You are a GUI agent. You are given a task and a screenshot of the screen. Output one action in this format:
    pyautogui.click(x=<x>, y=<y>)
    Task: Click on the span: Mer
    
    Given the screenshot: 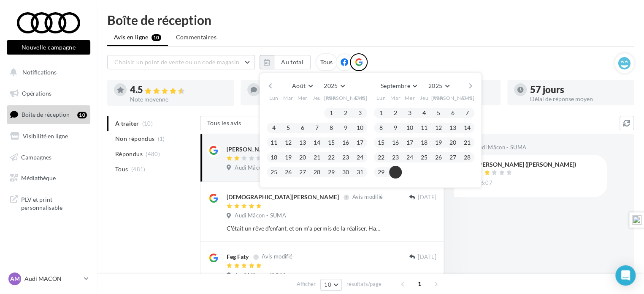 What is the action you would take?
    pyautogui.click(x=410, y=98)
    